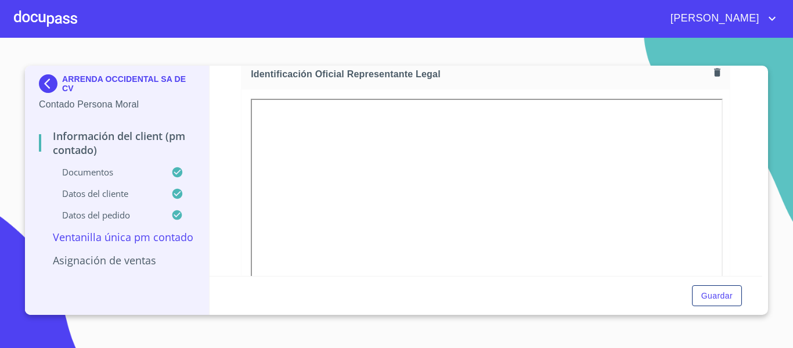  Describe the element at coordinates (480, 74) in the screenshot. I see `span: Identificación Oficial Representante Legal` at that location.